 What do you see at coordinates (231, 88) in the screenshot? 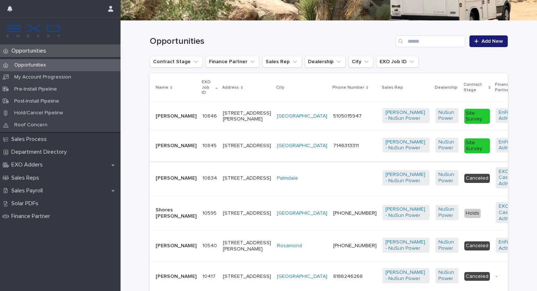
I see `p: Address` at bounding box center [231, 88].